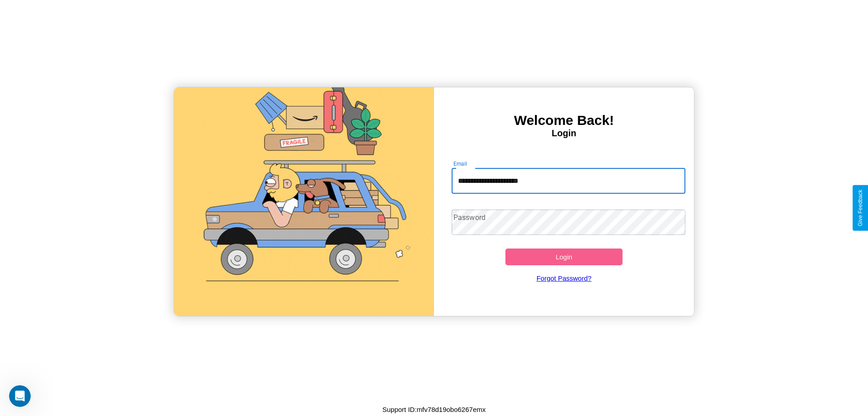 The height and width of the screenshot is (416, 868). I want to click on img: gif, so click(304, 201).